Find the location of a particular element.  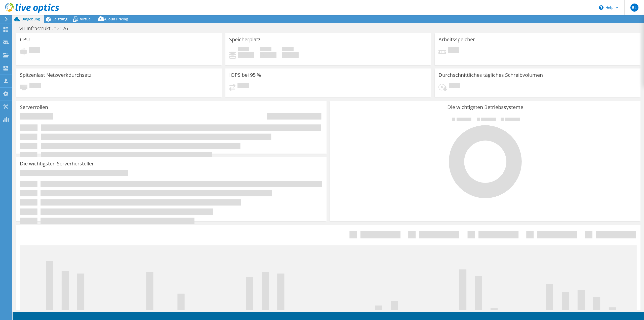

span: Virtuell is located at coordinates (86, 19).